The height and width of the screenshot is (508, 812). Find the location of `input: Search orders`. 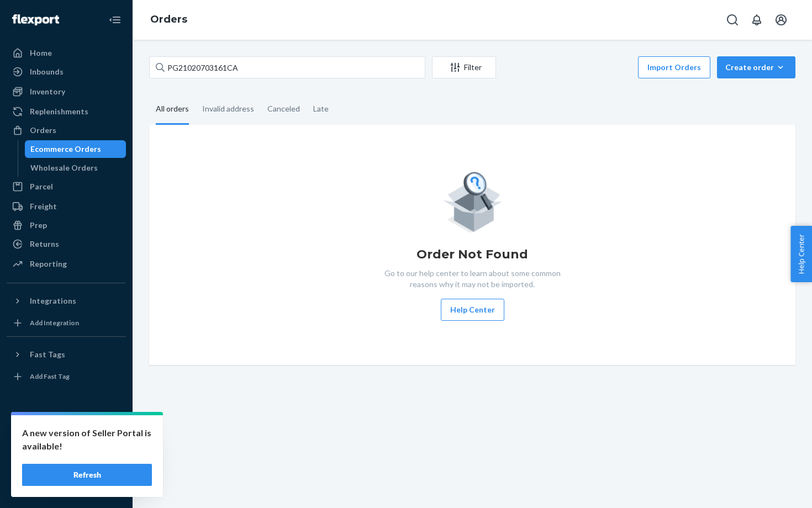

input: Search orders is located at coordinates (287, 67).